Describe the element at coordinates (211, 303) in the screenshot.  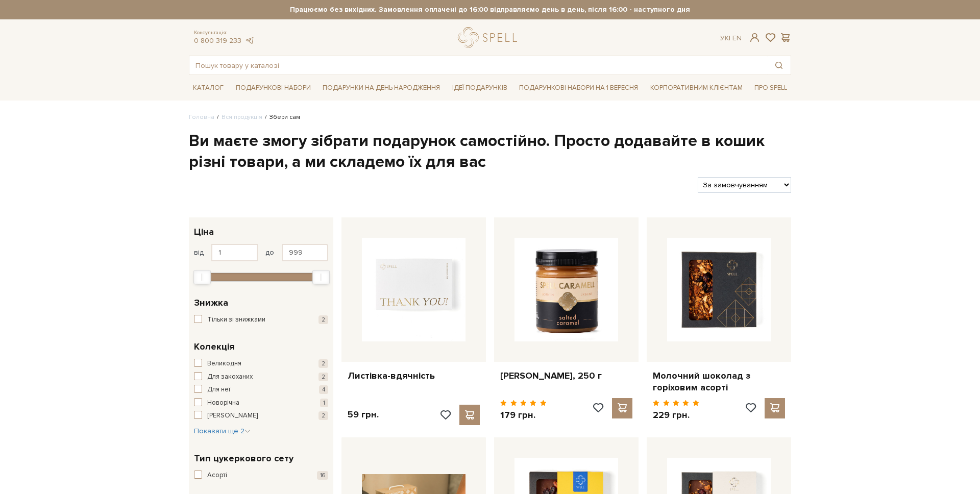
I see `span: Знижка` at that location.